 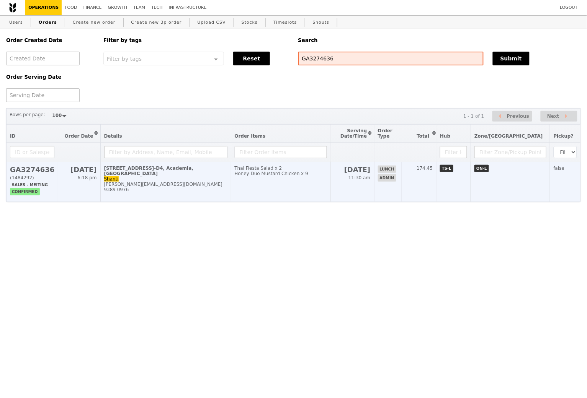 I want to click on input: Filter Hub, so click(x=453, y=152).